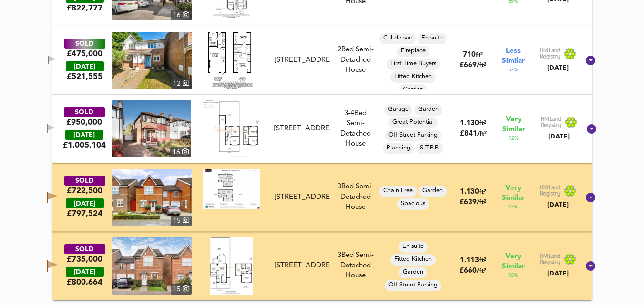 The width and height of the screenshot is (644, 305). What do you see at coordinates (429, 148) in the screenshot?
I see `span: S.T.P.P.` at bounding box center [429, 148].